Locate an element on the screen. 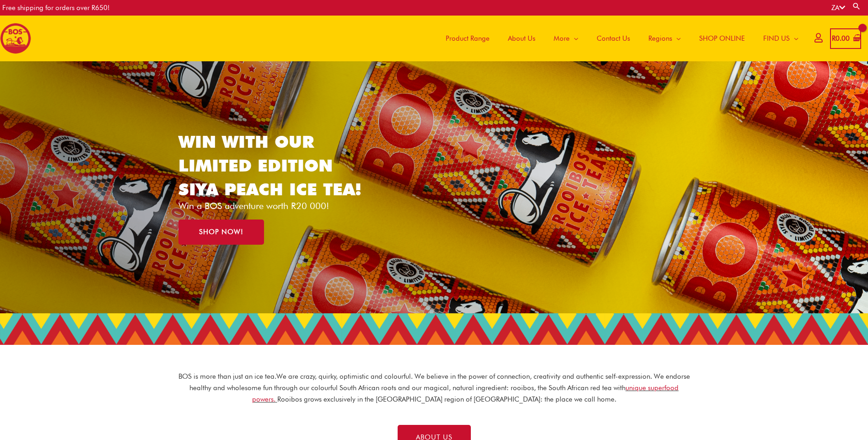 This screenshot has height=440, width=868. span: More is located at coordinates (561, 39).